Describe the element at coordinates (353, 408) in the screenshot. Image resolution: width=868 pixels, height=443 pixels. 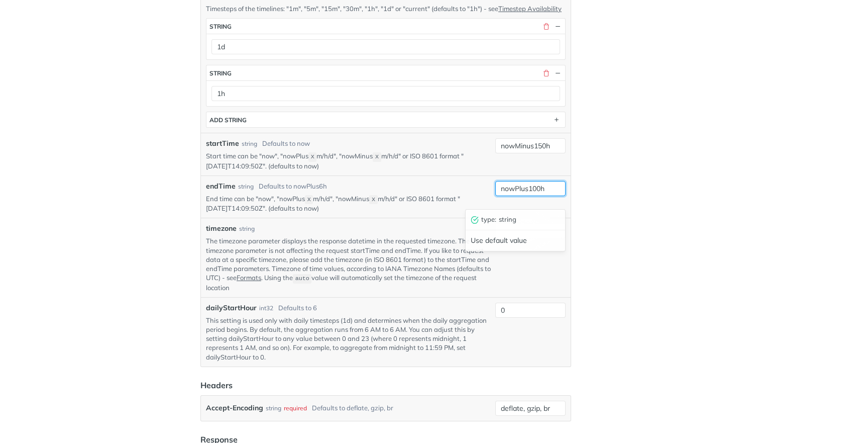
I see `div: Defaults to deflate, gzip, br` at that location.